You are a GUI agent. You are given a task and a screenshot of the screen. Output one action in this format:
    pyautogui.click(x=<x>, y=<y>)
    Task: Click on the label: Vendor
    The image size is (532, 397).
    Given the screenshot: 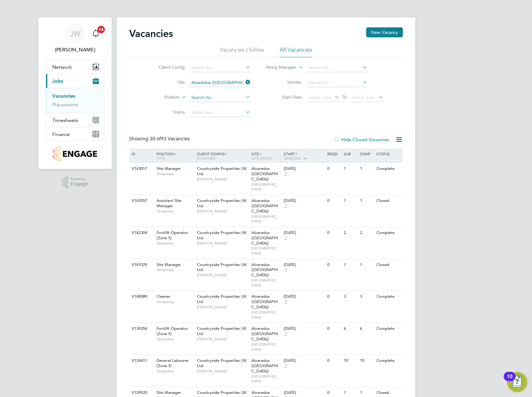 What is the action you would take?
    pyautogui.click(x=284, y=82)
    